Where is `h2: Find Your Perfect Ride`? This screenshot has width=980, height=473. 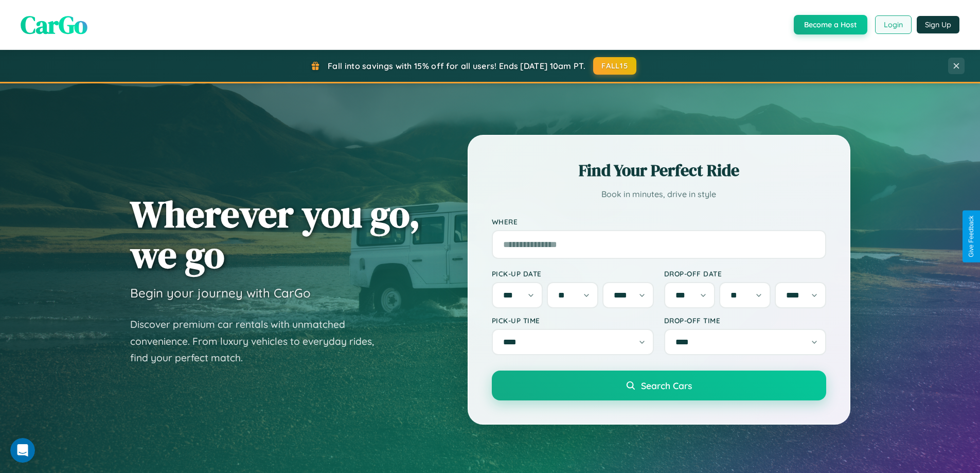 h2: Find Your Perfect Ride is located at coordinates (659, 171).